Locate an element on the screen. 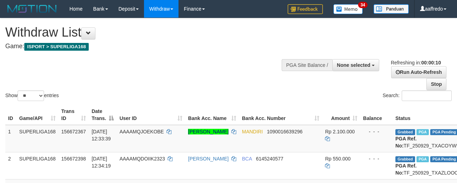  span: ISPORT > SUPERLIGA168 is located at coordinates (56, 47).